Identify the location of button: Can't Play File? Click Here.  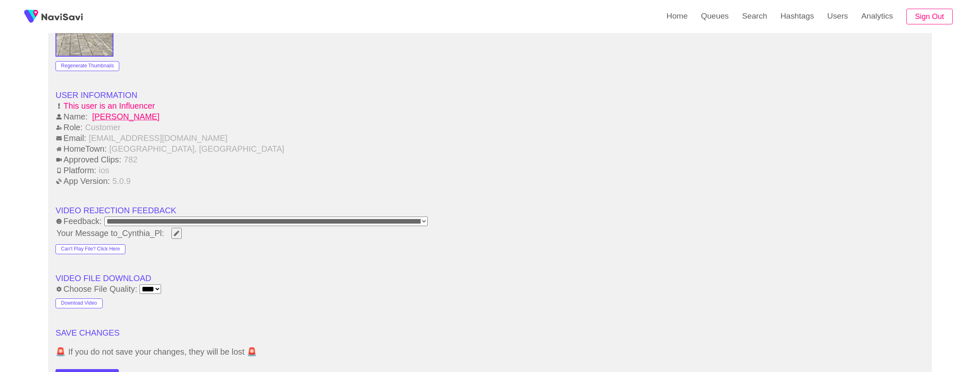
(90, 249).